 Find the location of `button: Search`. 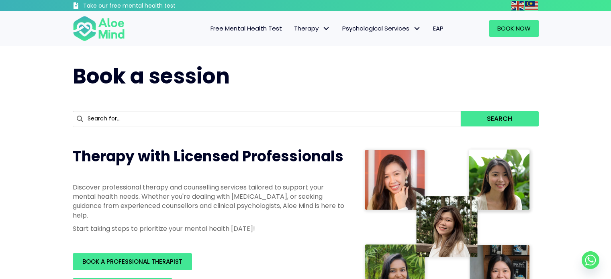

button: Search is located at coordinates (500, 119).